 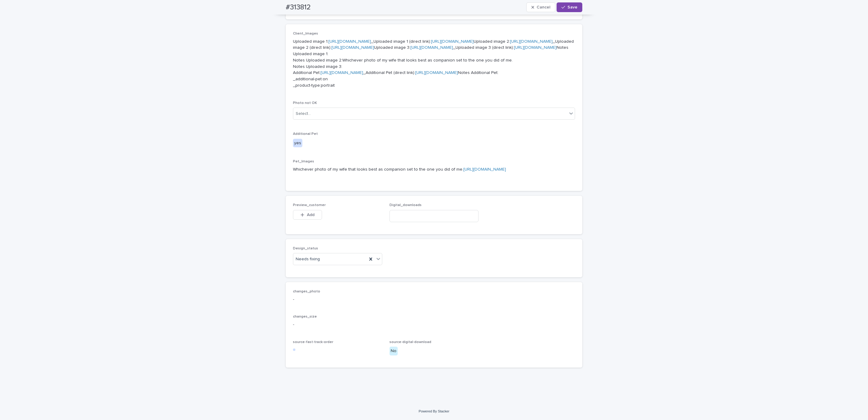 What do you see at coordinates (308, 259) in the screenshot?
I see `span: Needs fixing` at bounding box center [308, 259].